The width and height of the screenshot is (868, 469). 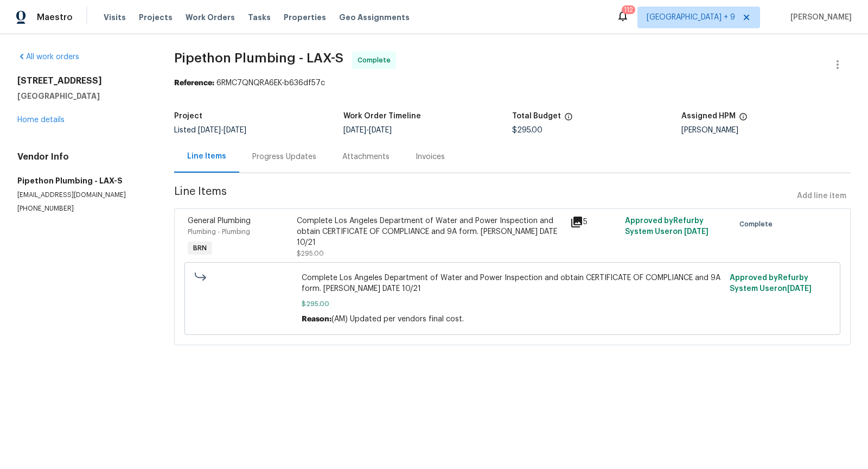 I want to click on h5: Work Order Timeline, so click(x=382, y=116).